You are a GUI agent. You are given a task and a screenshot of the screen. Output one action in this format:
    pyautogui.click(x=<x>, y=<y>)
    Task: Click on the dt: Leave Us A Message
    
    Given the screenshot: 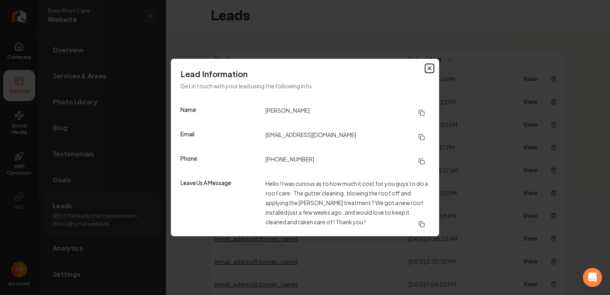 What is the action you would take?
    pyautogui.click(x=220, y=205)
    